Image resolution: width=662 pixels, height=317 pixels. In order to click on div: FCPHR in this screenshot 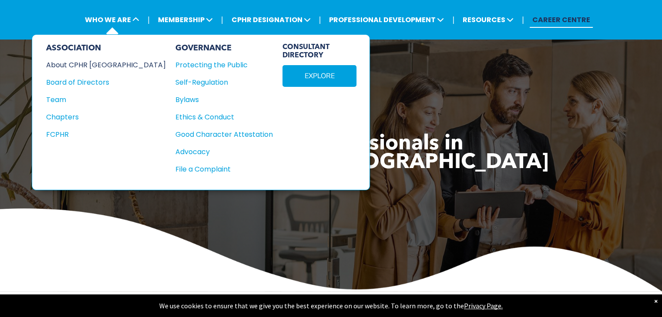, I will do `click(100, 134)`.